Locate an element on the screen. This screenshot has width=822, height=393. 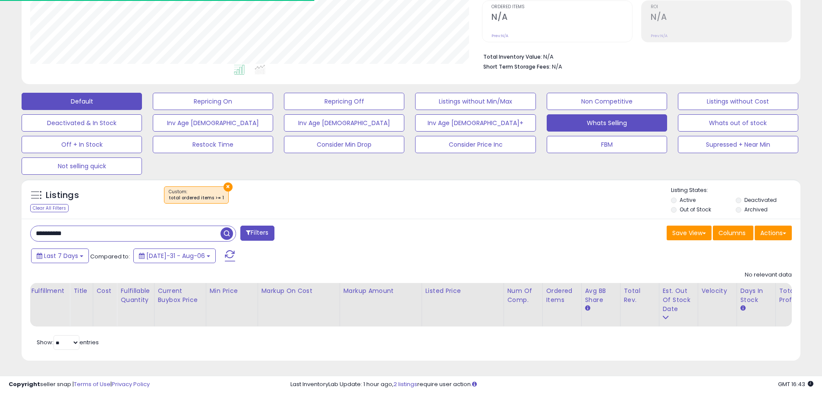
div: Clear All Filters is located at coordinates (49, 208).